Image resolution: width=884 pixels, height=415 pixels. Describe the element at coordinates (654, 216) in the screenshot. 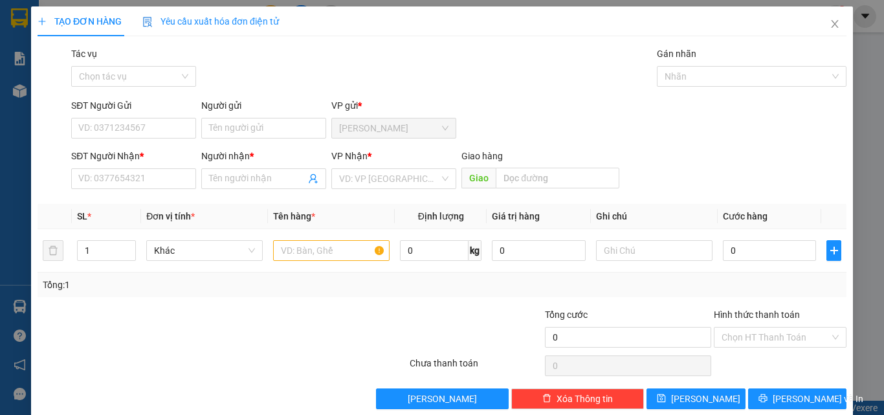

I see `th: Ghi chú` at that location.